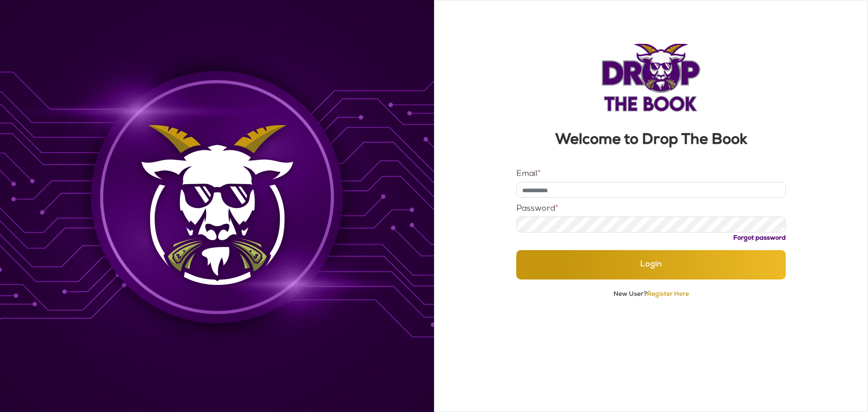 The image size is (868, 412). What do you see at coordinates (528, 174) in the screenshot?
I see `label: Email` at bounding box center [528, 174].